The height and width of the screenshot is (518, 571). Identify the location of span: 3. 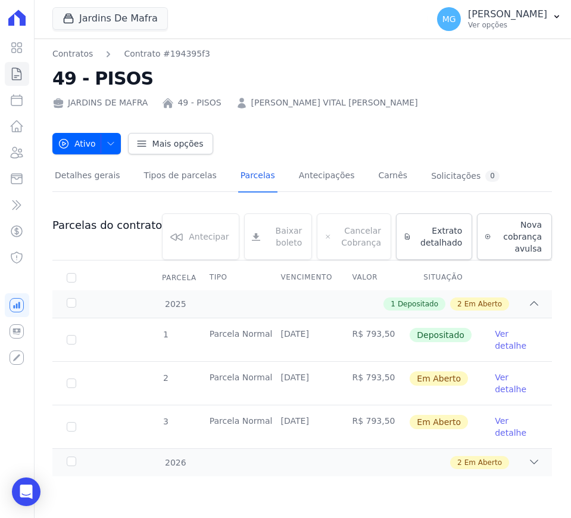
(165, 421).